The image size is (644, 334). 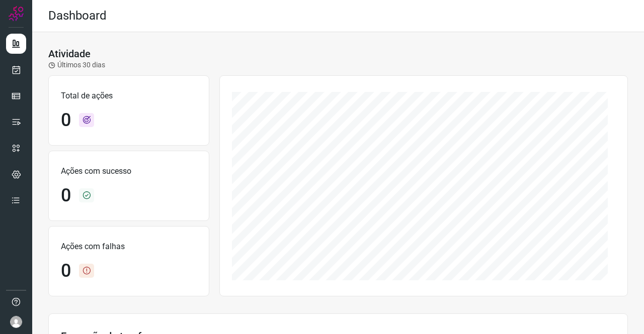 I want to click on img: Logo, so click(x=16, y=13).